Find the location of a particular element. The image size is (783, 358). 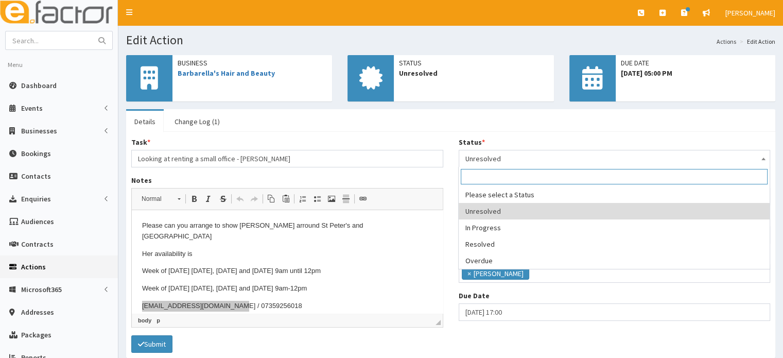

a: body element is located at coordinates (145, 320).